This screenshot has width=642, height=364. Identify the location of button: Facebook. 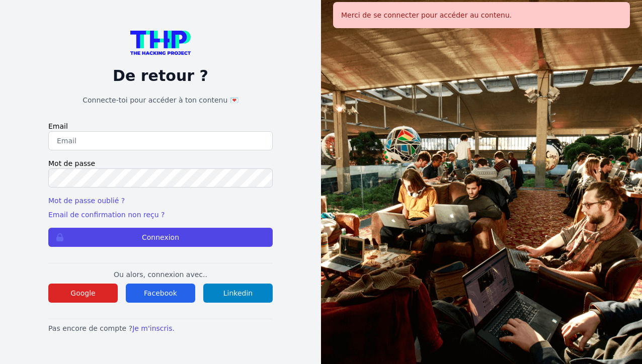
(161, 293).